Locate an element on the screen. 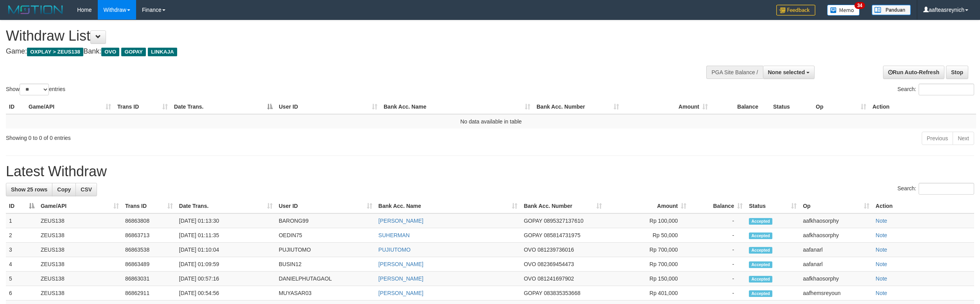 Image resolution: width=980 pixels, height=304 pixels. h1: Withdraw List is located at coordinates (326, 36).